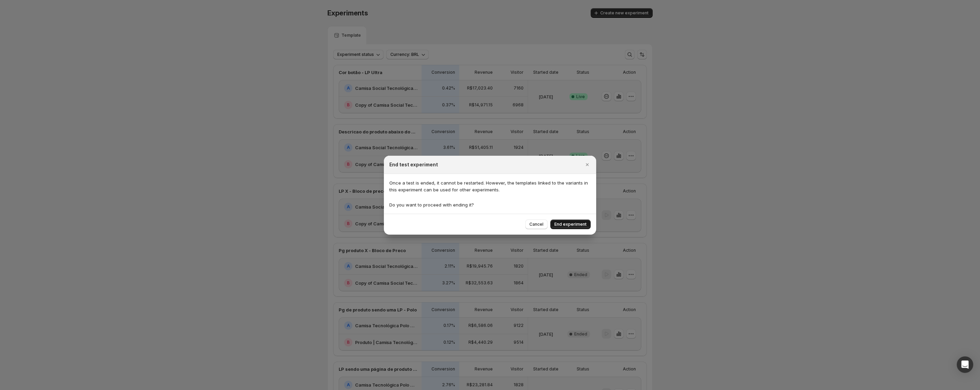 This screenshot has height=390, width=980. What do you see at coordinates (537, 224) in the screenshot?
I see `button: Cancel` at bounding box center [537, 224].